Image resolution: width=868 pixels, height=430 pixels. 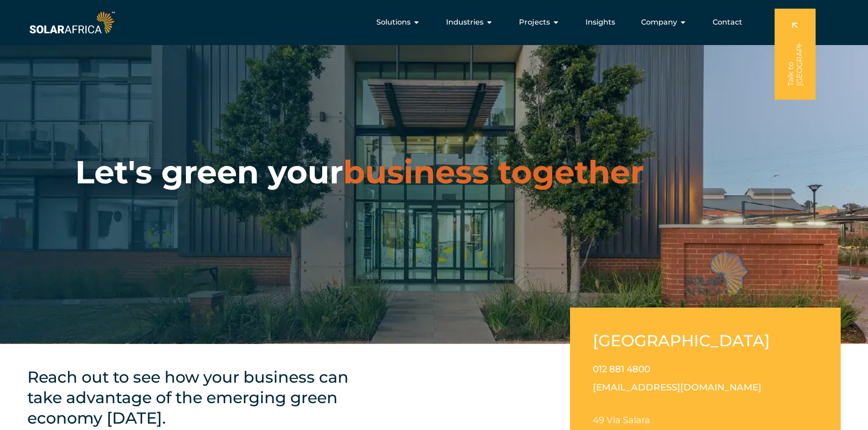 What do you see at coordinates (622, 369) in the screenshot?
I see `a: 012 881 4800` at bounding box center [622, 369].